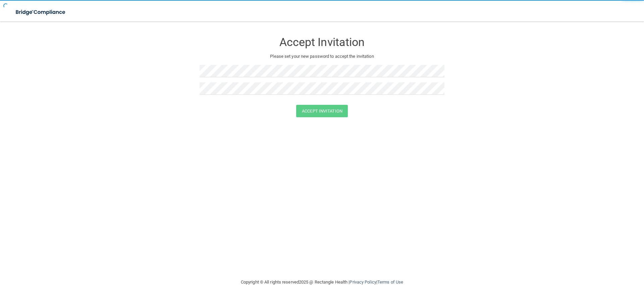 The width and height of the screenshot is (644, 300). I want to click on h3: Accept Invitation, so click(322, 42).